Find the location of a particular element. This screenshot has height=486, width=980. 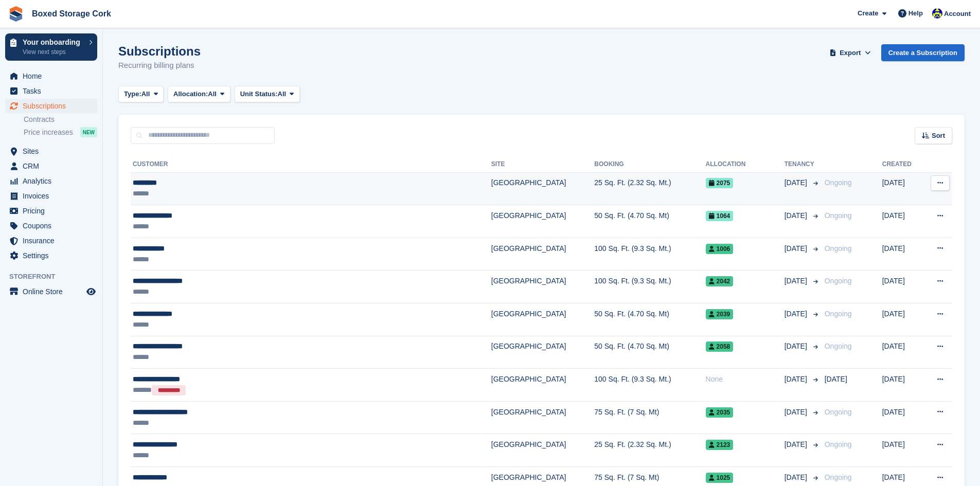

button: Unit Status: All is located at coordinates (267, 95).